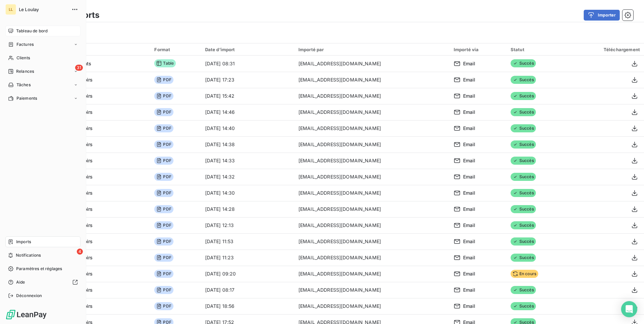 The height and width of the screenshot is (324, 644). Describe the element at coordinates (525, 274) in the screenshot. I see `span: En cours` at that location.